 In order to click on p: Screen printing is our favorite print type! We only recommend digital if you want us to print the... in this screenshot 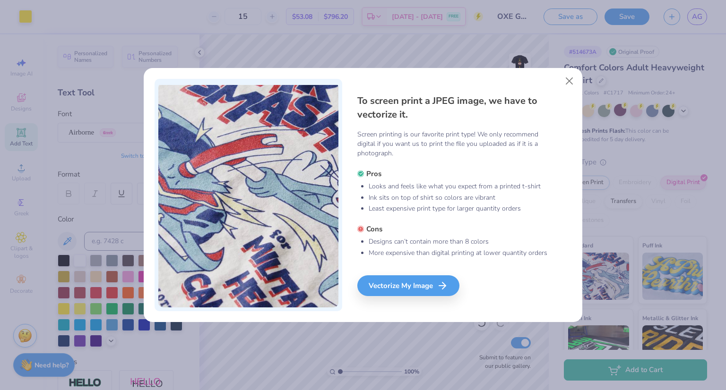, I will do `click(453, 144)`.